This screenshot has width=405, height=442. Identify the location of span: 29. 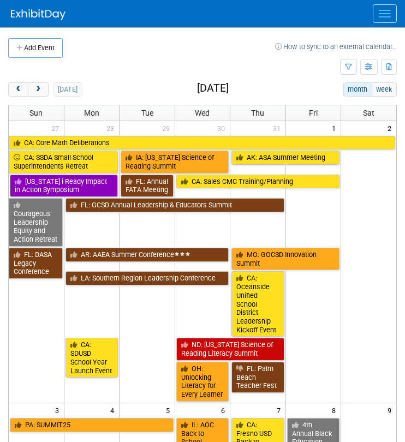
(168, 128).